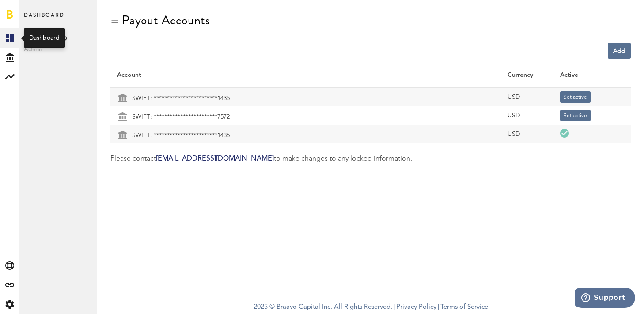 The image size is (644, 314). What do you see at coordinates (371, 159) in the screenshot?
I see `div: Please contact to make changes to any locked information.` at bounding box center [371, 159].